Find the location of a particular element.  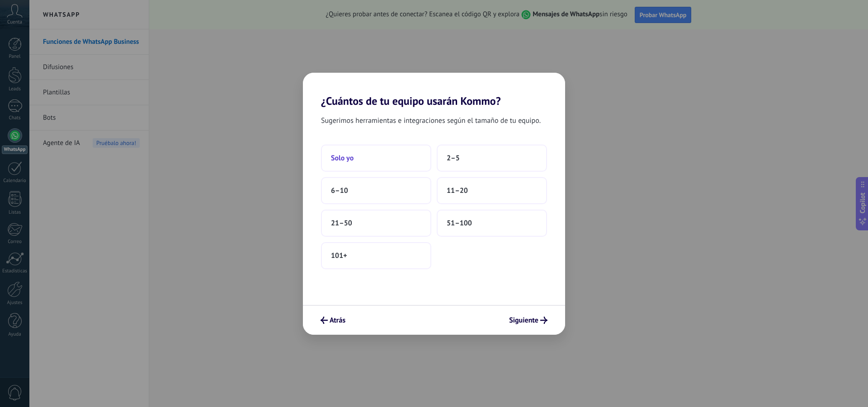

span: Siguiente is located at coordinates (523, 320).